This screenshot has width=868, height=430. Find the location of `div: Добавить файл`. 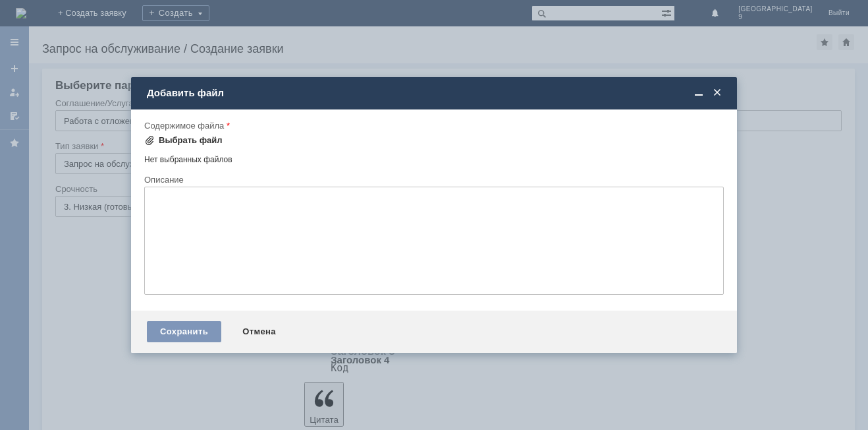

div: Добавить файл is located at coordinates (435, 93).